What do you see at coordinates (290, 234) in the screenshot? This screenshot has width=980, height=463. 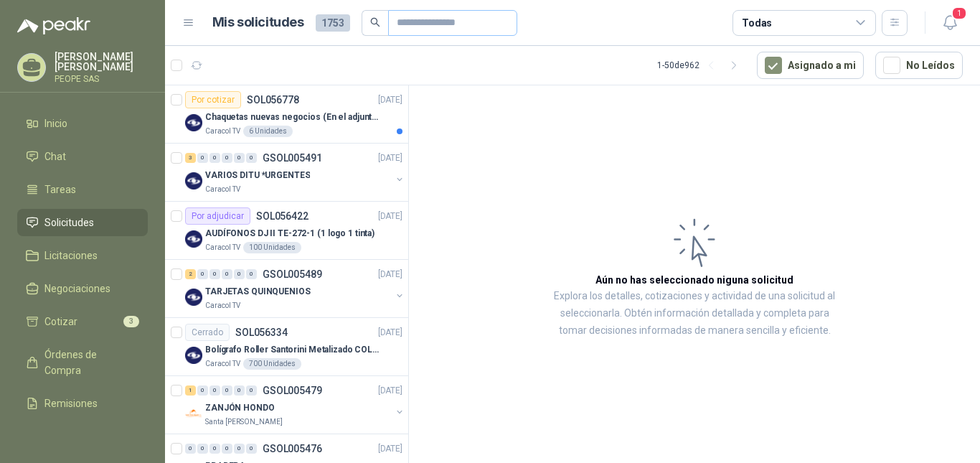 I see `p: AUDÍFONOS DJ II TE-272-1 (1 logo 1 tinta)` at bounding box center [290, 234].